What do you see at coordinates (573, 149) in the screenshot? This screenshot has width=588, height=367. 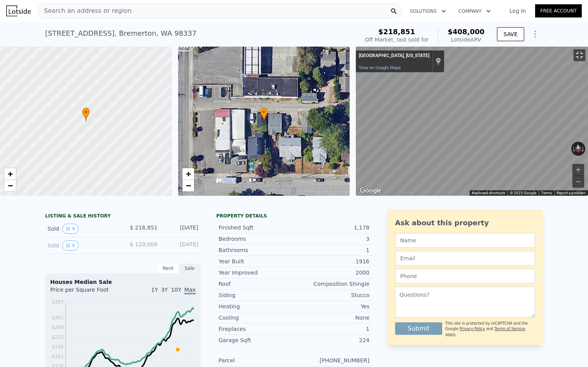 I see `button: Rotate counterclockwise` at bounding box center [573, 149].